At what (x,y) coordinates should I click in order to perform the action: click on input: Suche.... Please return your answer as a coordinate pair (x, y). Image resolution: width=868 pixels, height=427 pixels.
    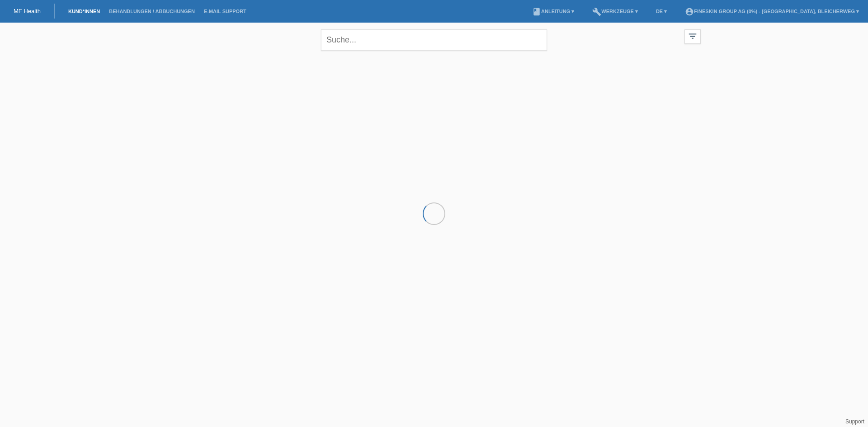
    Looking at the image, I should click on (434, 40).